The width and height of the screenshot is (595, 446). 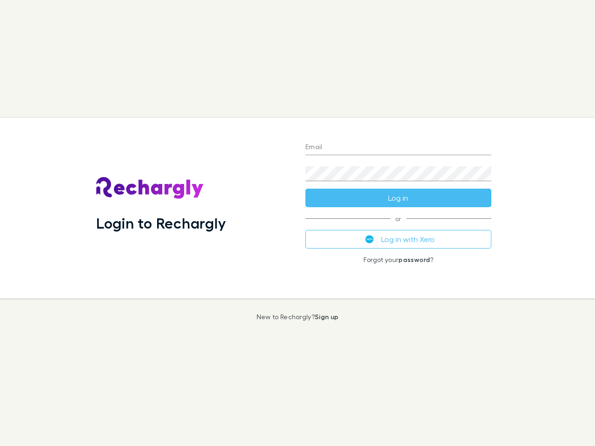 I want to click on a: password, so click(x=414, y=259).